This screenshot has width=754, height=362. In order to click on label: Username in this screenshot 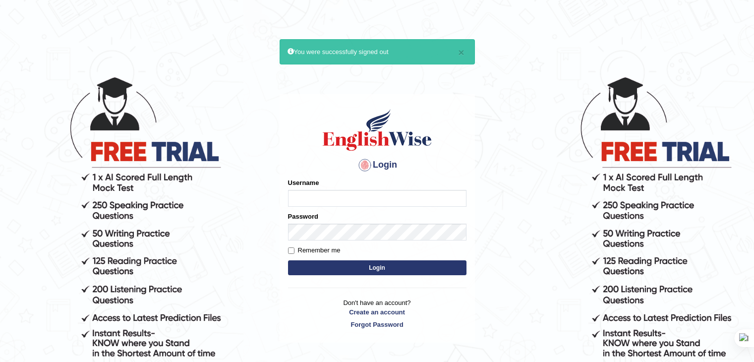, I will do `click(303, 182)`.